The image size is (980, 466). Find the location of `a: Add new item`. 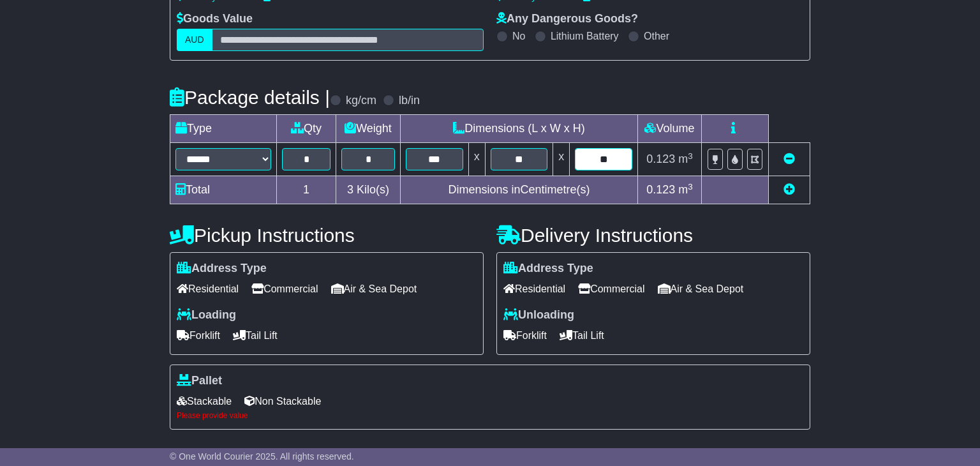

a: Add new item is located at coordinates (790, 190).